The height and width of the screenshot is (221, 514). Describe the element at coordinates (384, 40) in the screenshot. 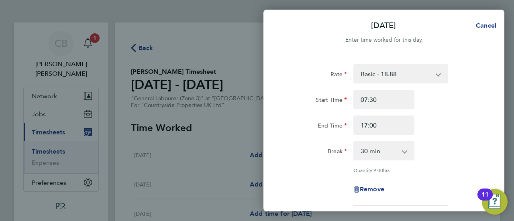

I see `div: Enter time worked for this day.` at that location.